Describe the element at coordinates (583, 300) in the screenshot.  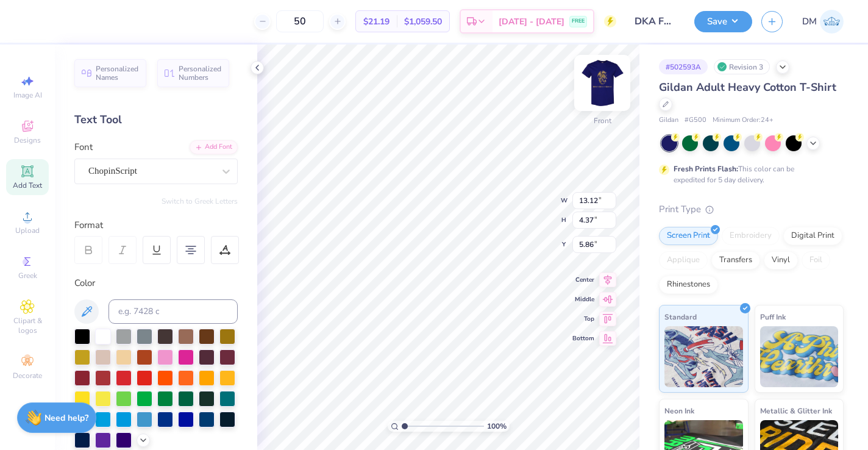
I see `span: Middle` at that location.